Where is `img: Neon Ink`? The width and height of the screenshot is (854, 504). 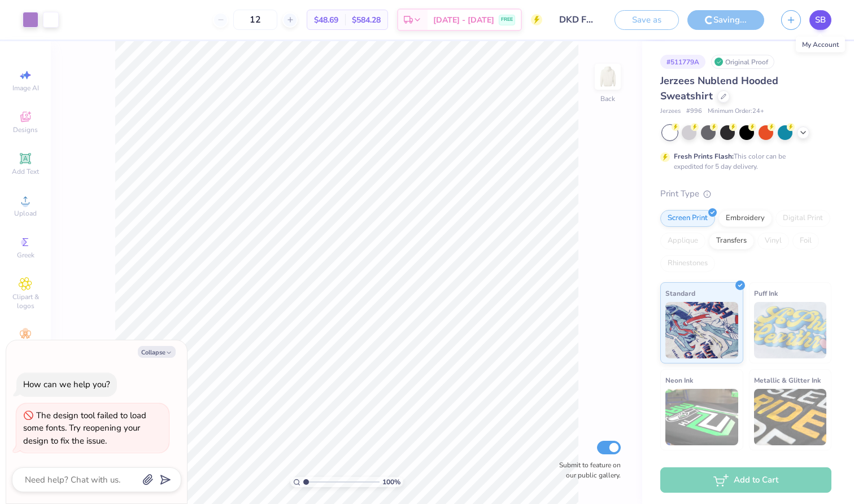
img: Neon Ink is located at coordinates (701, 417).